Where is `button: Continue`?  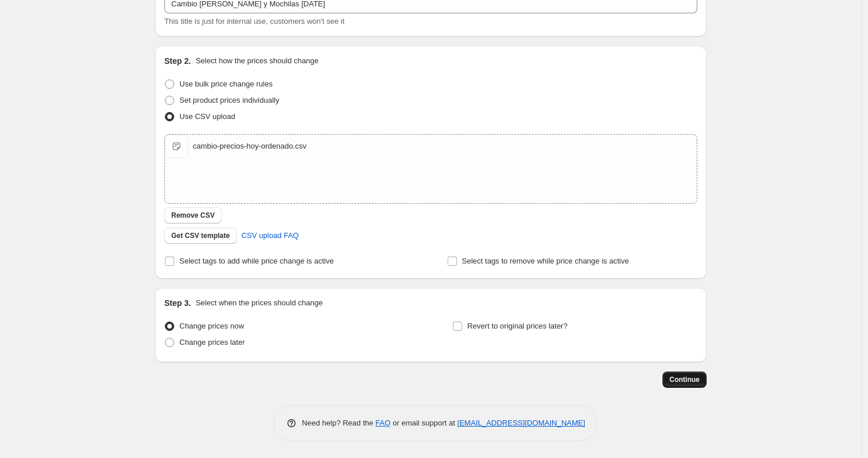 button: Continue is located at coordinates (684, 380).